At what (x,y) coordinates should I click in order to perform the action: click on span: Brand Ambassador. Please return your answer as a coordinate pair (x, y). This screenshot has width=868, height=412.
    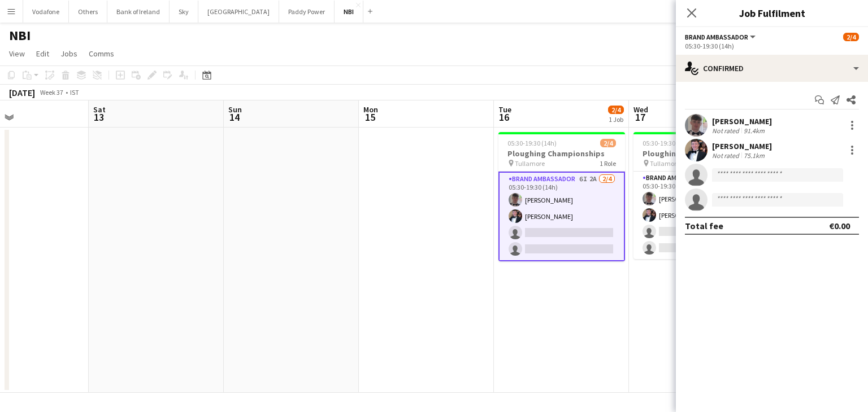
    Looking at the image, I should click on (716, 37).